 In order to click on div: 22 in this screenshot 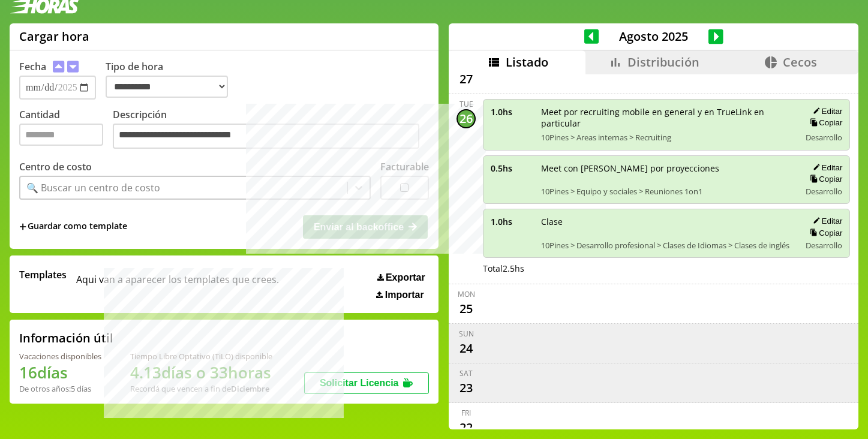, I will do `click(466, 428)`.